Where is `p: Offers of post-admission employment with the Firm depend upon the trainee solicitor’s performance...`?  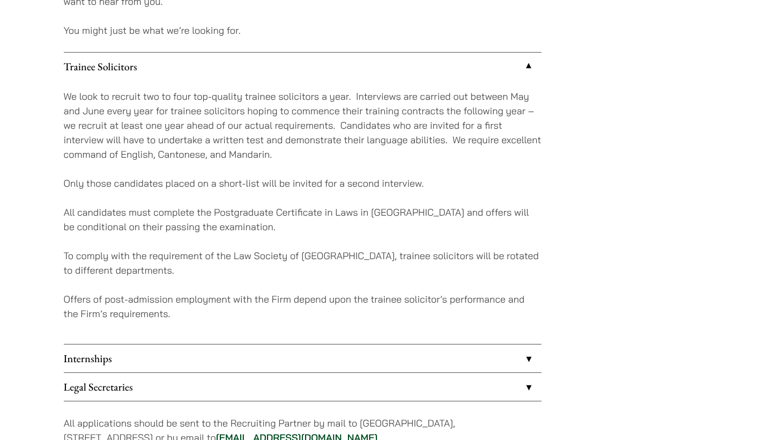
p: Offers of post-admission employment with the Firm depend upon the trainee solicitor’s performance... is located at coordinates (302, 306).